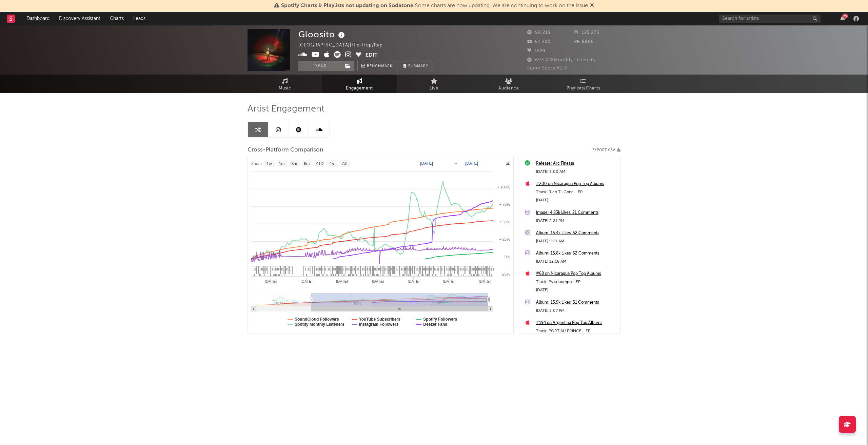 Image resolution: width=868 pixels, height=445 pixels. What do you see at coordinates (576, 184) in the screenshot?
I see `a: #200 on Nicaragua Pop Top Albums` at bounding box center [576, 184].